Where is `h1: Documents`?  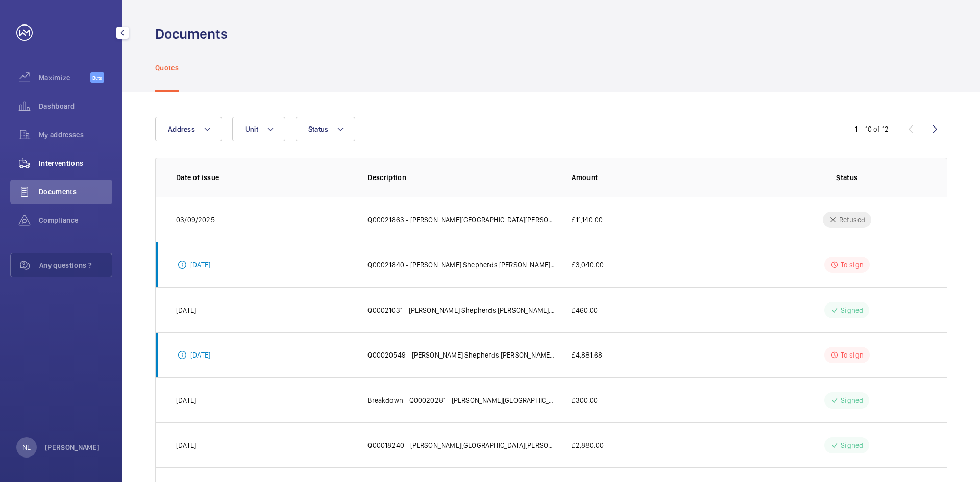 h1: Documents is located at coordinates (192, 34).